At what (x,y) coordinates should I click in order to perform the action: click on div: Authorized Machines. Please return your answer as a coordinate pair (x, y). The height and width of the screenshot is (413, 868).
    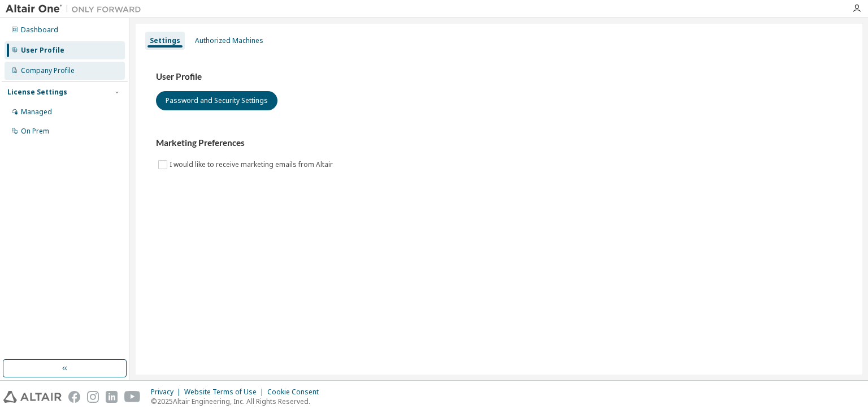
    Looking at the image, I should click on (229, 41).